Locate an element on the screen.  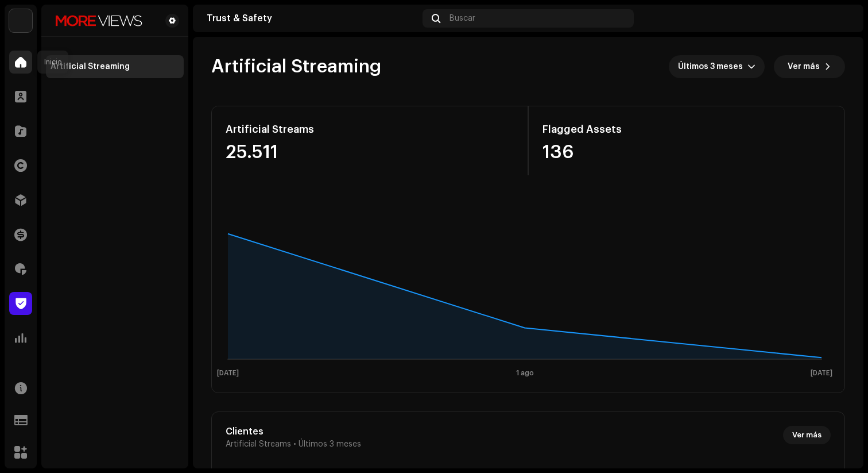
div: Artificial Streams is located at coordinates (269, 129).